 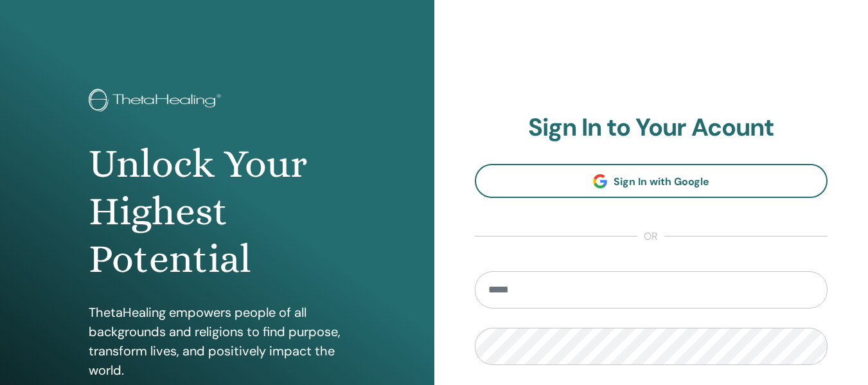 What do you see at coordinates (661, 181) in the screenshot?
I see `span: Sign In with Google` at bounding box center [661, 181].